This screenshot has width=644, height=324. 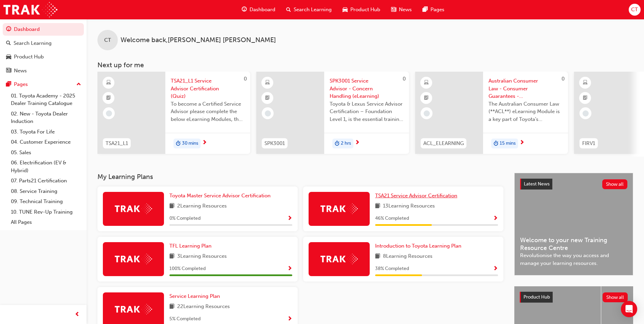 I want to click on a: 06. Electrification (EV & Hybrid), so click(x=45, y=167).